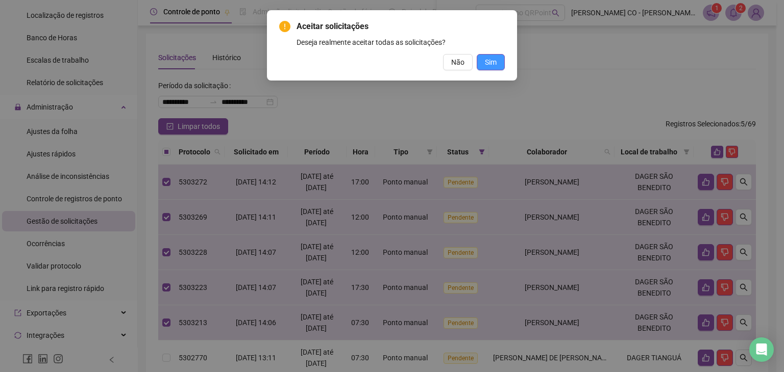  What do you see at coordinates (400, 27) in the screenshot?
I see `span: Aceitar solicitações` at bounding box center [400, 27].